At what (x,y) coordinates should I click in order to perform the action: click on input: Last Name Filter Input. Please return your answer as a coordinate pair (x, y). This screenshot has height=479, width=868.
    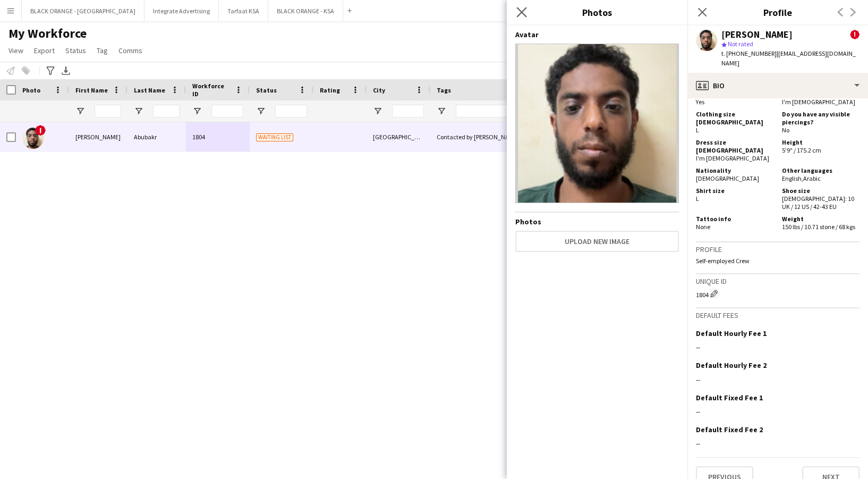
    Looking at the image, I should click on (166, 111).